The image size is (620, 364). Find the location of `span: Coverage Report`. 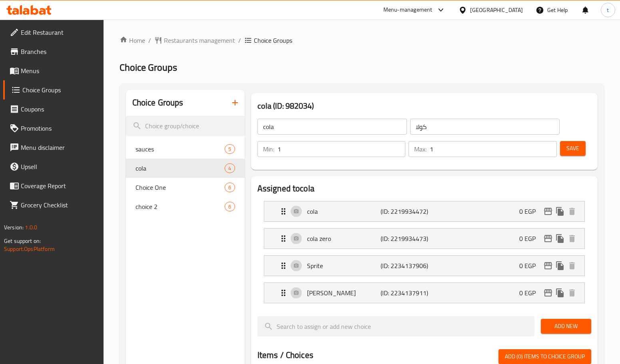

span: Coverage Report is located at coordinates (59, 186).